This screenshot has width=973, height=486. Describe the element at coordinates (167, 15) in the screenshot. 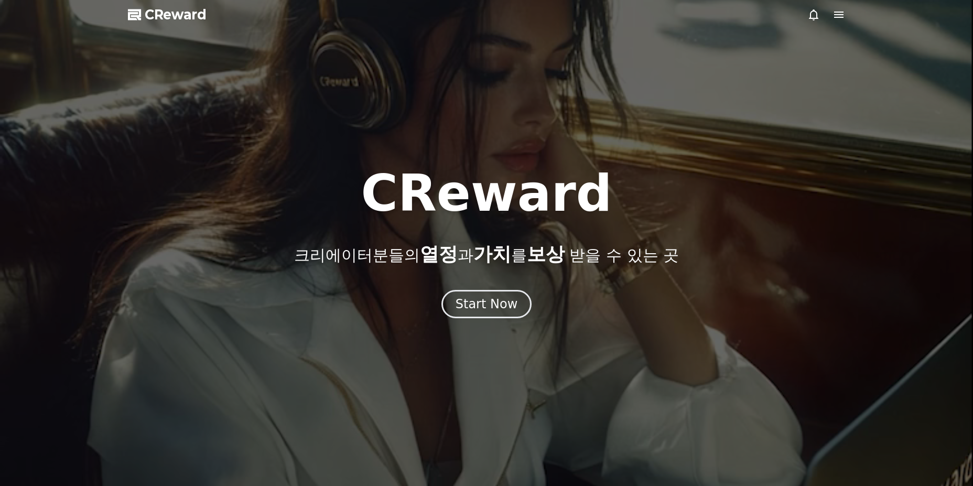

I see `a: CReward` at that location.